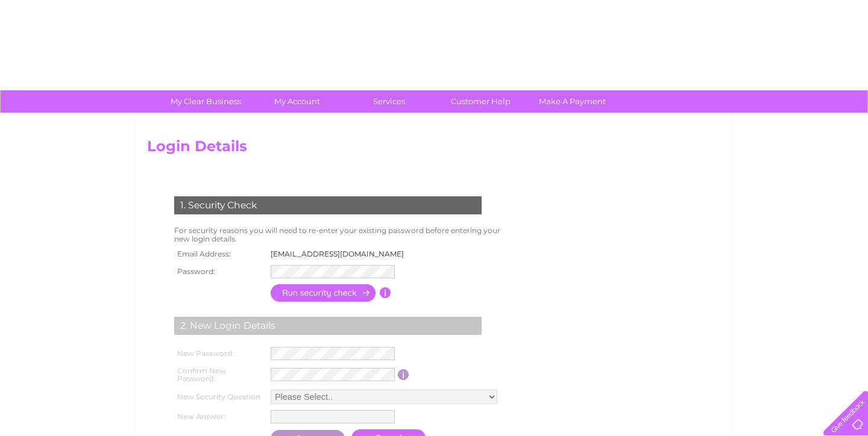 Image resolution: width=868 pixels, height=436 pixels. What do you see at coordinates (220, 417) in the screenshot?
I see `th: New Answer:` at bounding box center [220, 417].